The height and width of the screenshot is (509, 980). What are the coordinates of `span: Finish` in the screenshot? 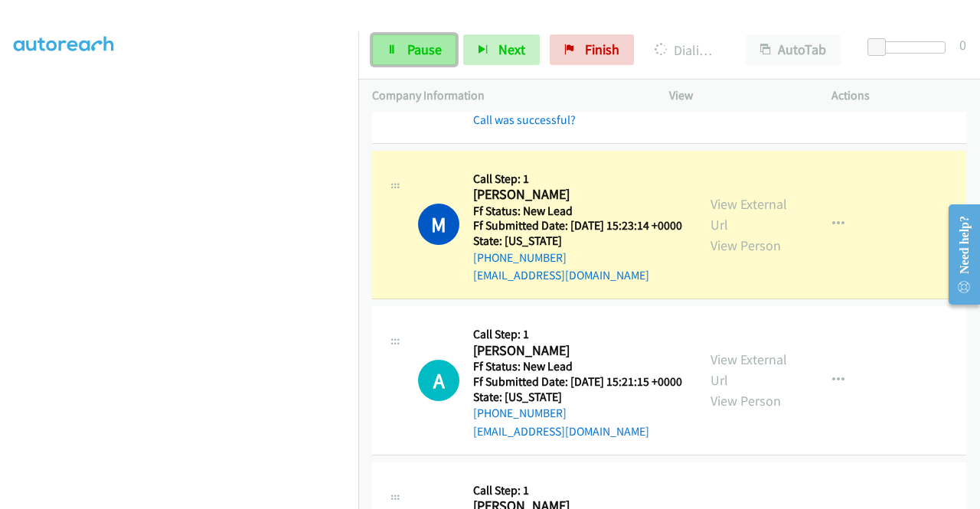 It's located at (602, 49).